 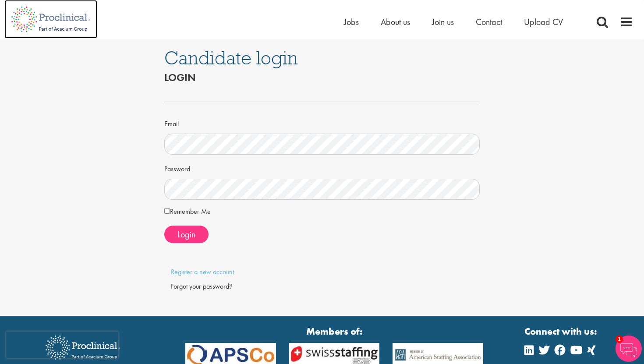 What do you see at coordinates (629, 349) in the screenshot?
I see `img: Chatbot` at bounding box center [629, 349].